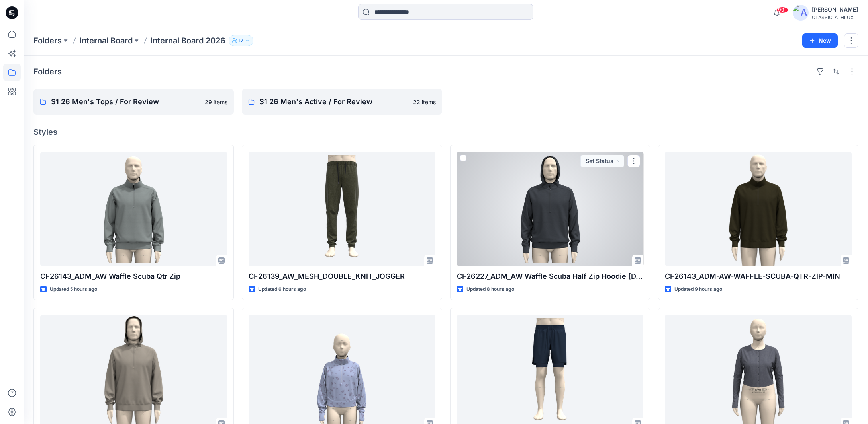  I want to click on p: Updated 6 hours ago, so click(282, 289).